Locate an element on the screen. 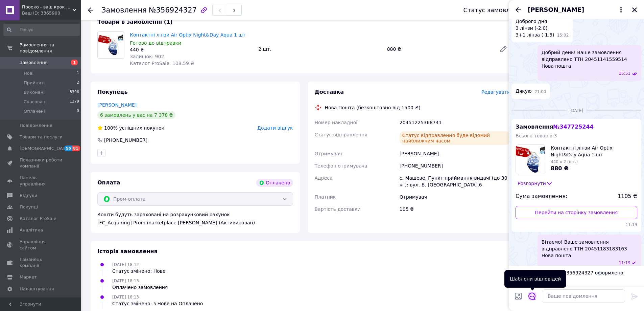  span: Каталог ProSale: 108.59 ₴ is located at coordinates (162, 63).